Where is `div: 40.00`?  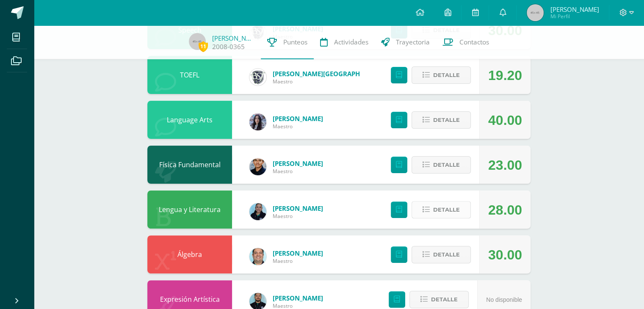 div: 40.00 is located at coordinates (505, 120).